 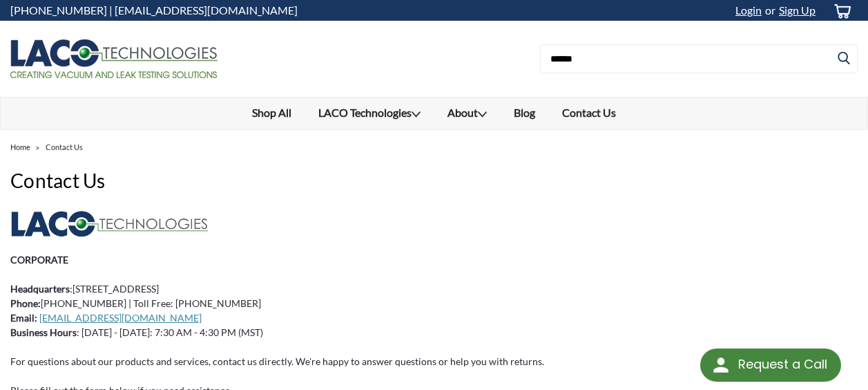 I want to click on p: For questions about our products and services, contact us directly. We're happy to answer questio..., so click(x=434, y=361).